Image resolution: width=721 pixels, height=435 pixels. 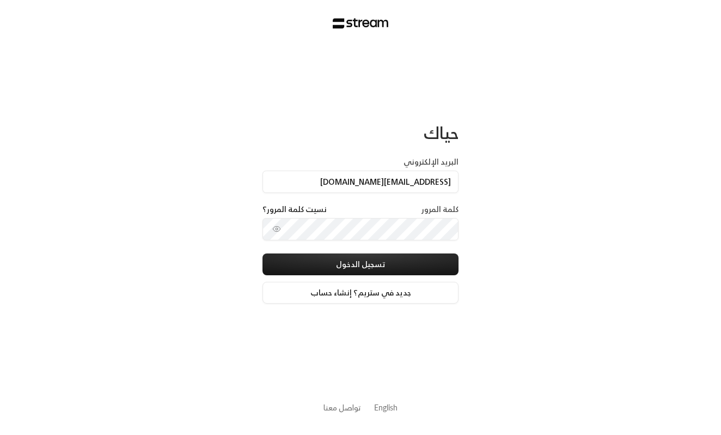 What do you see at coordinates (441, 132) in the screenshot?
I see `span: حياك` at bounding box center [441, 132].